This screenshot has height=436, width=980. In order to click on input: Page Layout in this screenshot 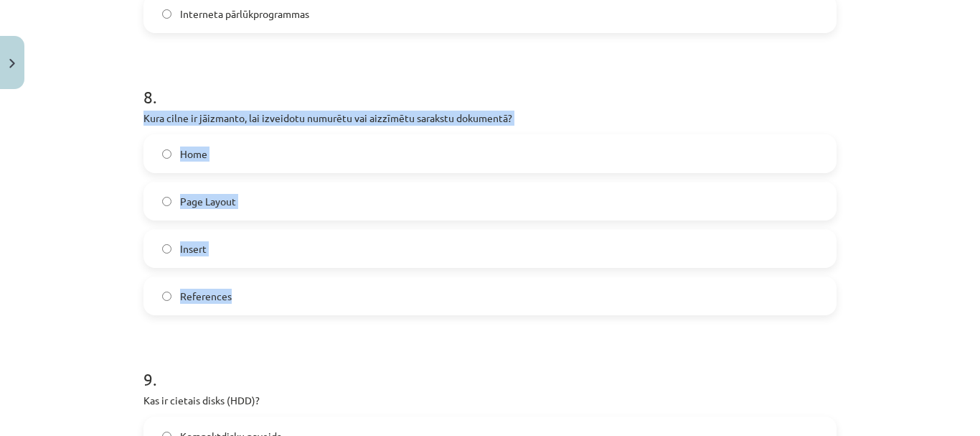, I will do `click(167, 201)`.